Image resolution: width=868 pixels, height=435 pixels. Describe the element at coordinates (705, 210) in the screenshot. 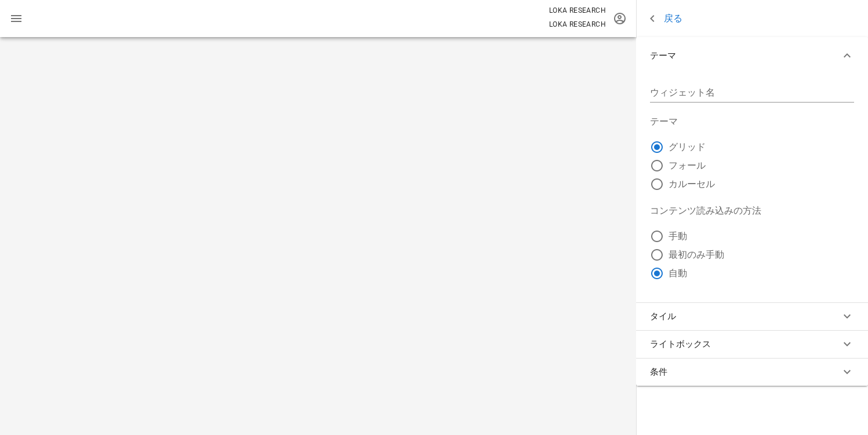

I see `label: コンテンツ読み込みの方法` at that location.